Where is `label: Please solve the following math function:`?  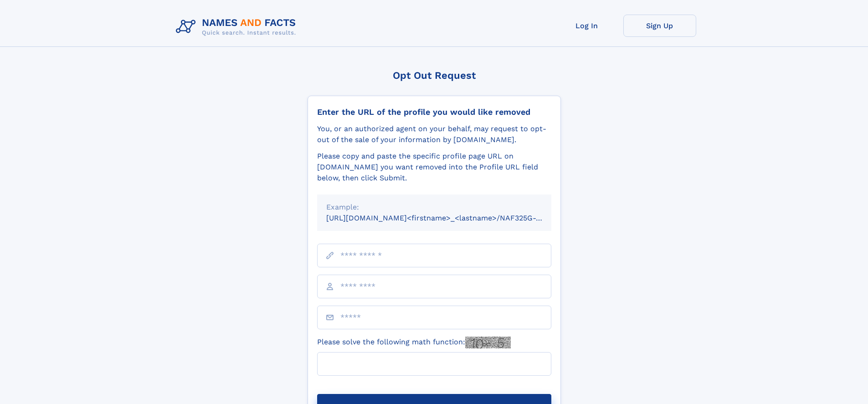
label: Please solve the following math function: is located at coordinates (414, 343).